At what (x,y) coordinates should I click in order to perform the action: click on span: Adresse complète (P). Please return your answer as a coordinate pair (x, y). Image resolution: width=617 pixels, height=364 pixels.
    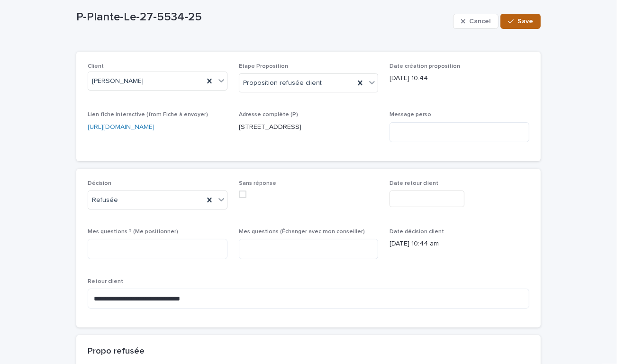
    Looking at the image, I should click on (268, 115).